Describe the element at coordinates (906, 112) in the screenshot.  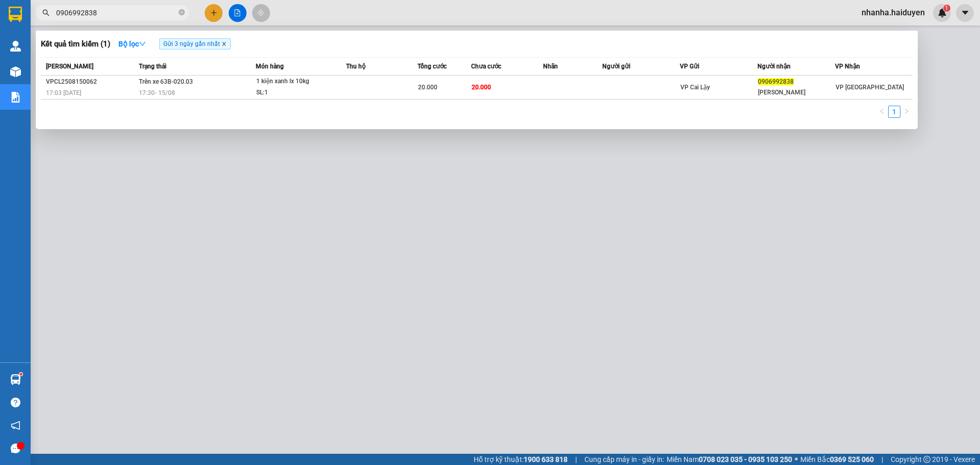
I see `li: Next Page` at that location.